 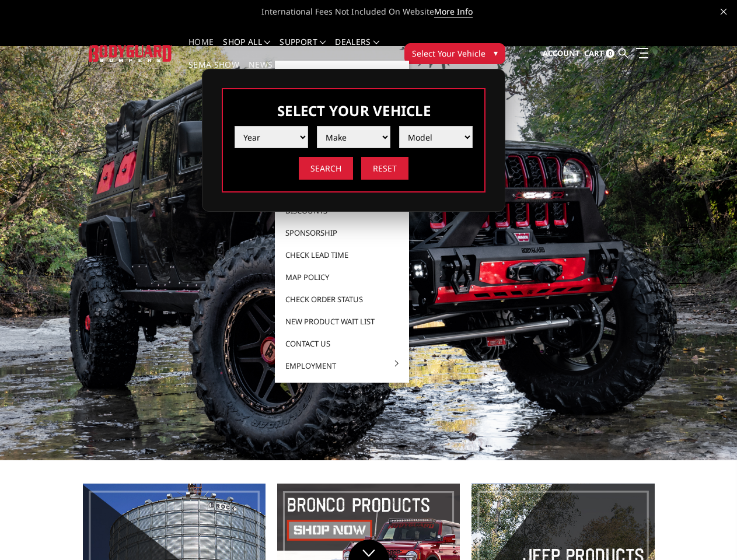 What do you see at coordinates (561, 53) in the screenshot?
I see `span: Account` at bounding box center [561, 53].